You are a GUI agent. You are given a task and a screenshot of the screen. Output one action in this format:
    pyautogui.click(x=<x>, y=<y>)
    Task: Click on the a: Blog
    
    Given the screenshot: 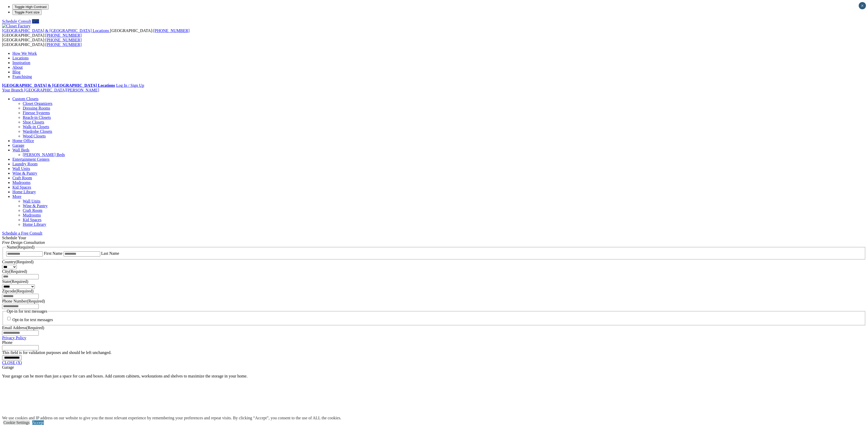 What is the action you would take?
    pyautogui.click(x=16, y=72)
    